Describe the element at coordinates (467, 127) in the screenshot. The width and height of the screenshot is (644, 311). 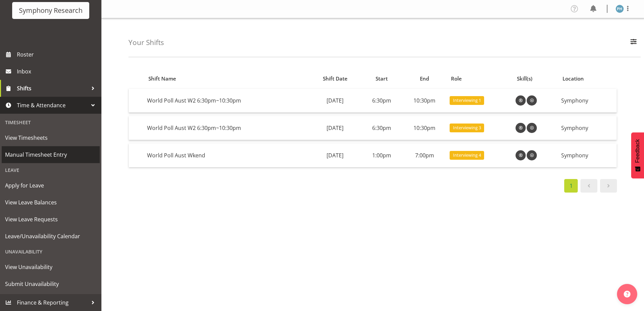
I see `span: Interviewing 3` at that location.